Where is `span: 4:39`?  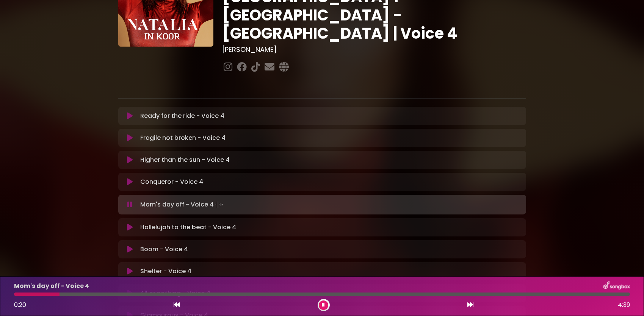
span: 4:39 is located at coordinates (623, 305).